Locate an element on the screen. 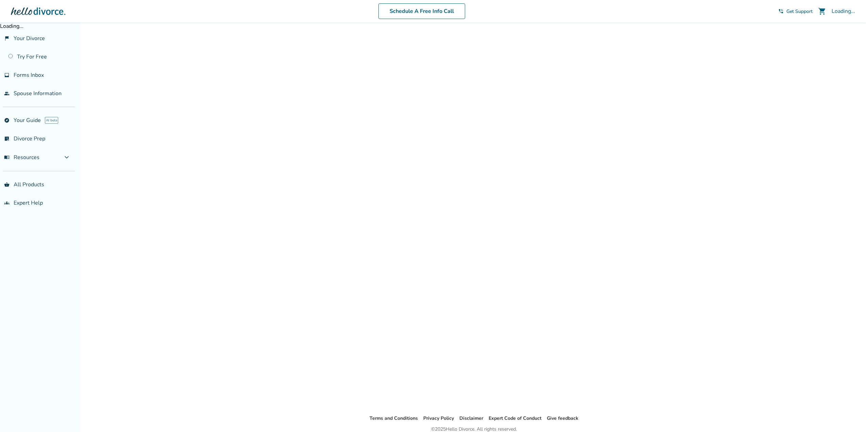  span: AI beta is located at coordinates (51, 120).